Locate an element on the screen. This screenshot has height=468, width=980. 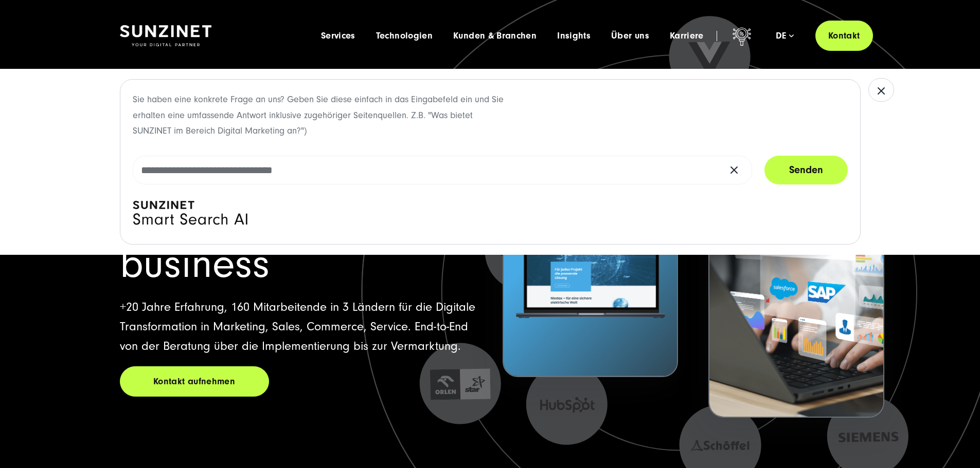
a: Insights is located at coordinates (574, 36).